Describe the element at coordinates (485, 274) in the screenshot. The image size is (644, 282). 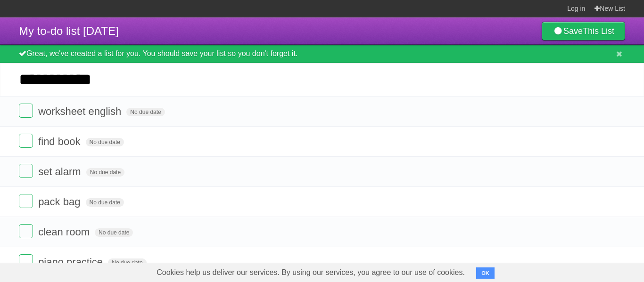
I see `button: OK` at that location.